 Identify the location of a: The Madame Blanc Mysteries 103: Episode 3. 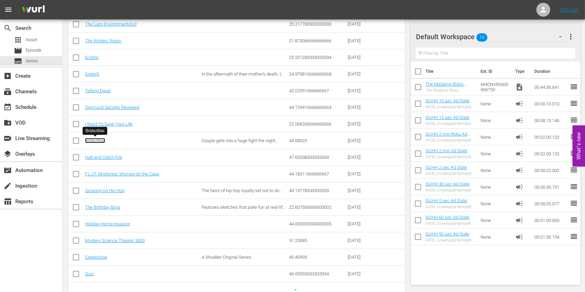
(450, 87).